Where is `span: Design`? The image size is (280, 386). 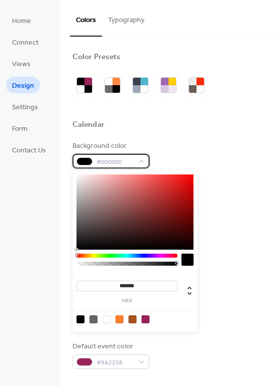 span: Design is located at coordinates (23, 86).